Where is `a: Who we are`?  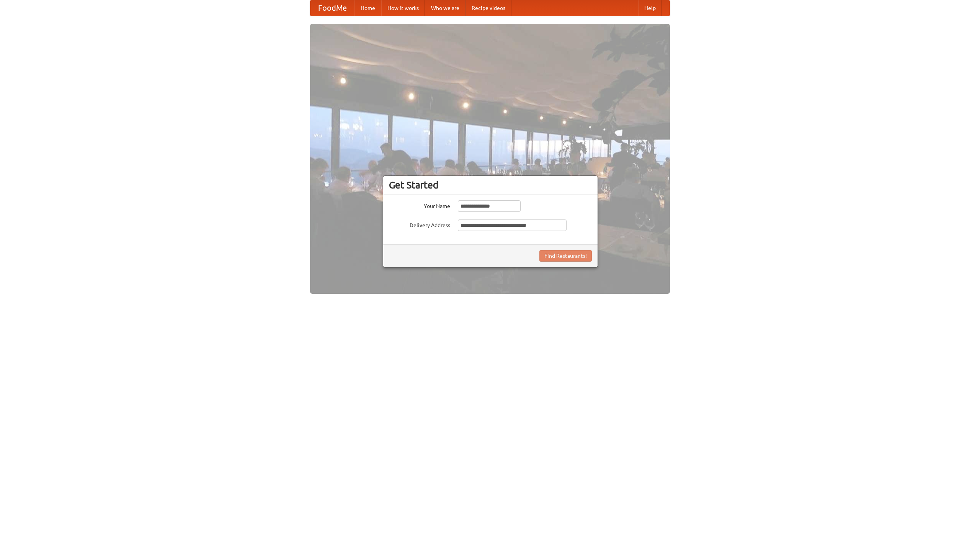 a: Who we are is located at coordinates (446, 8).